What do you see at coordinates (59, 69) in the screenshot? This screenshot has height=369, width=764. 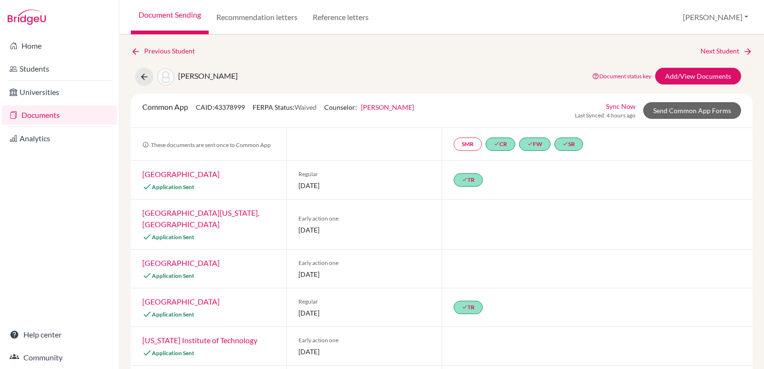 I see `a: Students` at bounding box center [59, 69].